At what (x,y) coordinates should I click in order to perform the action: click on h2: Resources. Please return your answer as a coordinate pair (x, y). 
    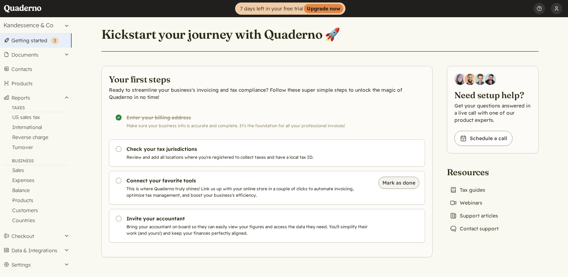
    Looking at the image, I should click on (474, 172).